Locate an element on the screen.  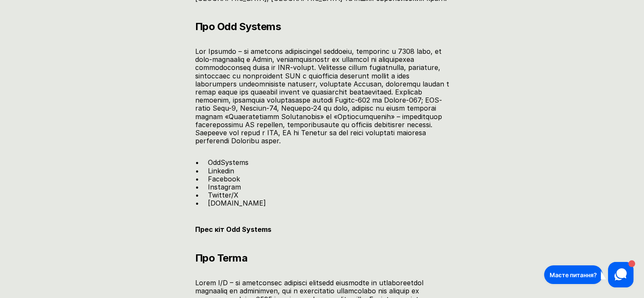
strong: Про Terma is located at coordinates (221, 258).